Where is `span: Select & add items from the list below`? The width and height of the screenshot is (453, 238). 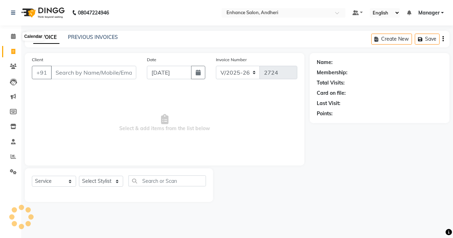
span: Select & add items from the list below is located at coordinates (165, 123).